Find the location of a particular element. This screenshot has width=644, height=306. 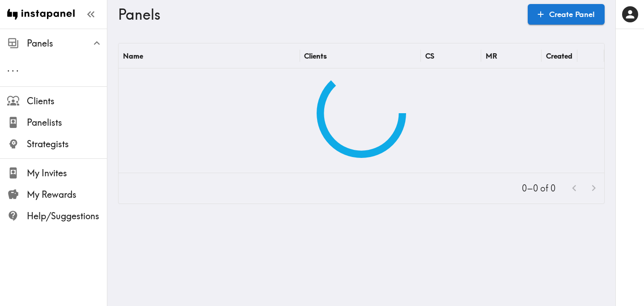

span: Strategists is located at coordinates (67, 144).